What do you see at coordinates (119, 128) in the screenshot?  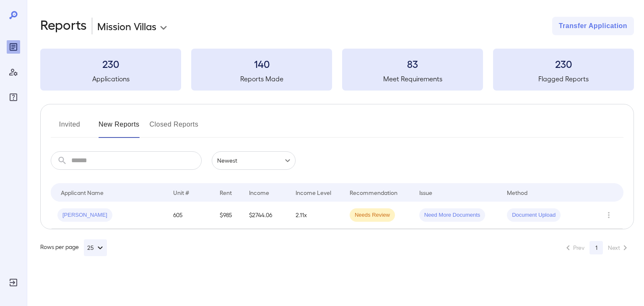 I see `button: New Reports` at bounding box center [119, 128].